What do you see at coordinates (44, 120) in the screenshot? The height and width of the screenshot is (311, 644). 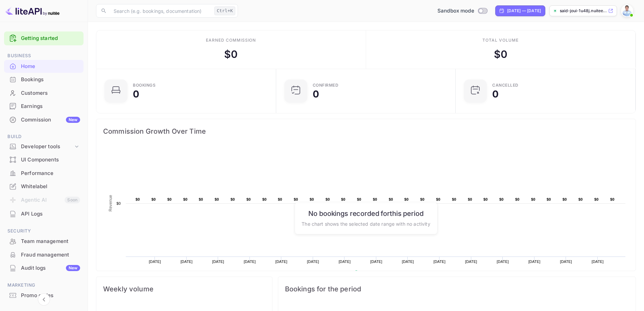 I see `div: CommissionNew` at bounding box center [44, 120].